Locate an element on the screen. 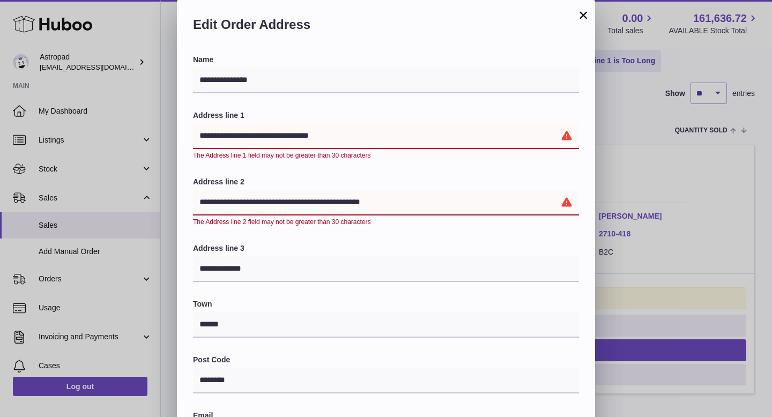 The width and height of the screenshot is (772, 417). div: The Address line 2 field may not be greater than 30 characters is located at coordinates (386, 222).